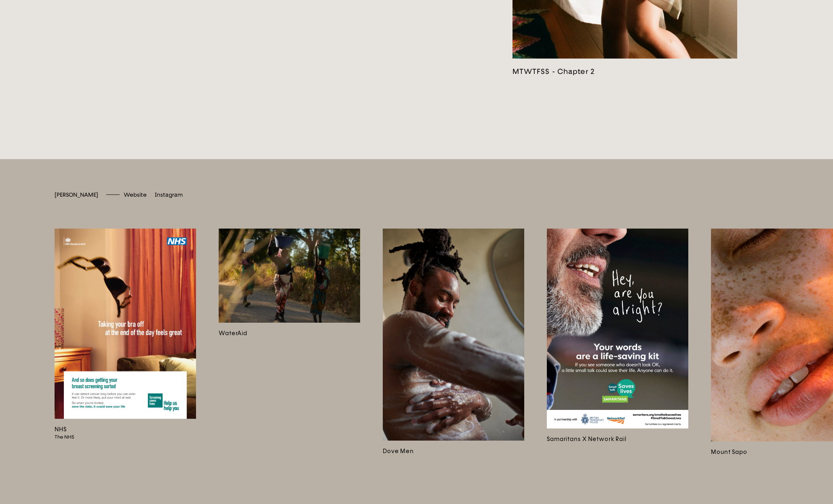 The width and height of the screenshot is (833, 504). Describe the element at coordinates (618, 343) in the screenshot. I see `a: Samaritans X Network Rail` at that location.